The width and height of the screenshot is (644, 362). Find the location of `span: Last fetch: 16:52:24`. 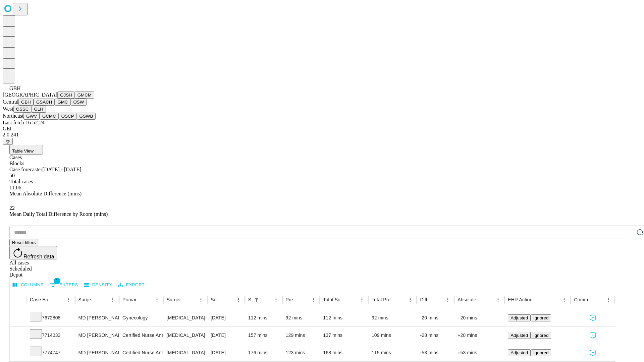

span: Last fetch: 16:52:24 is located at coordinates (24, 122).